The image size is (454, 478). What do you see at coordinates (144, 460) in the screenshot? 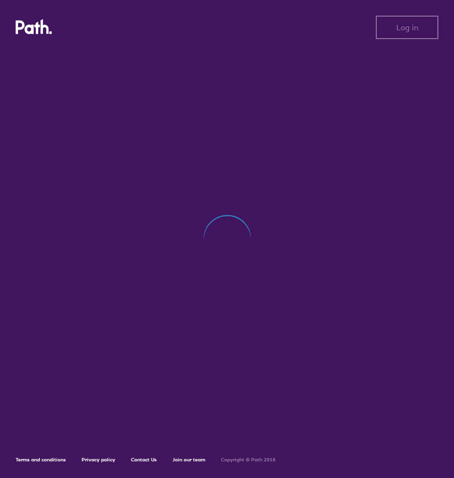
I see `a: Contact Us` at bounding box center [144, 460].